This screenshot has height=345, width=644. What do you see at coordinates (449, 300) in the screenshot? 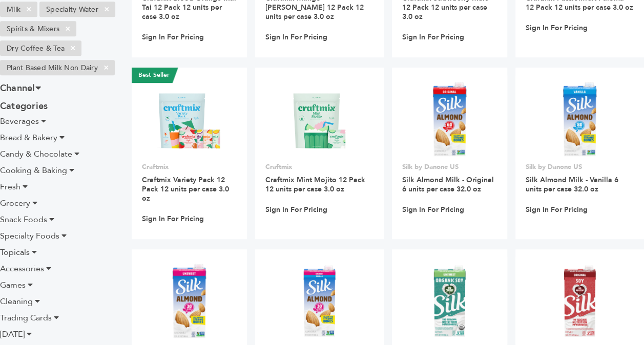
I see `img: Silk Organic Soy Milk - Unsweetened 6 units per case 32.0 oz` at bounding box center [449, 300].